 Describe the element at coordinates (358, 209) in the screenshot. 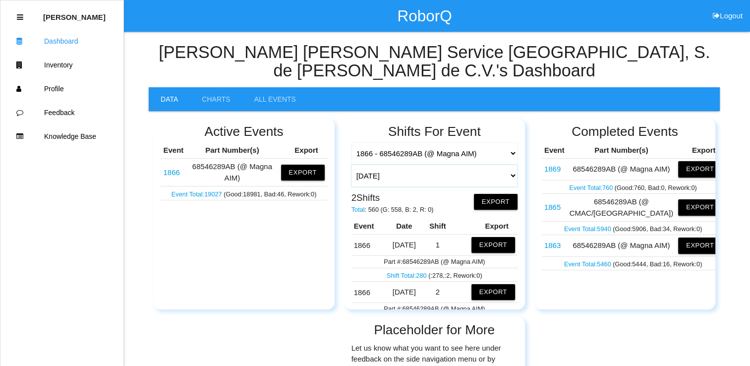

I see `a: Total` at that location.